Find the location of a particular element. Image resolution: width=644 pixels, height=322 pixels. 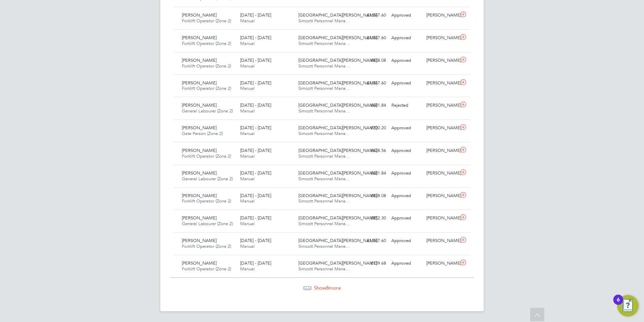

div: Rejected is located at coordinates (407, 106).